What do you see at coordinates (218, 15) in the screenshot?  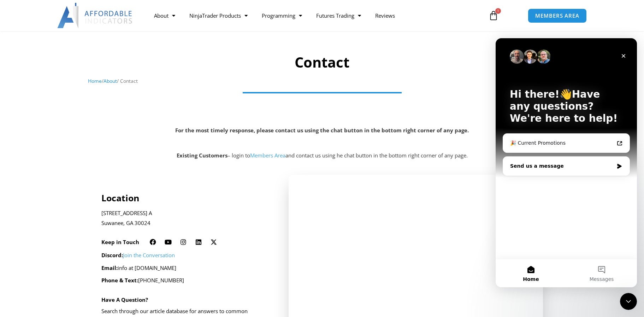 I see `a: NinjaTrader Products` at bounding box center [218, 15].